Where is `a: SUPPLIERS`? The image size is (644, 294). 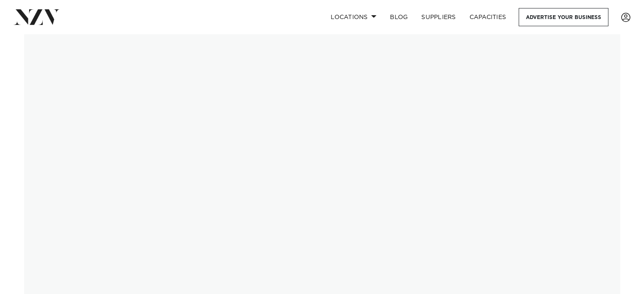
a: SUPPLIERS is located at coordinates (439, 17).